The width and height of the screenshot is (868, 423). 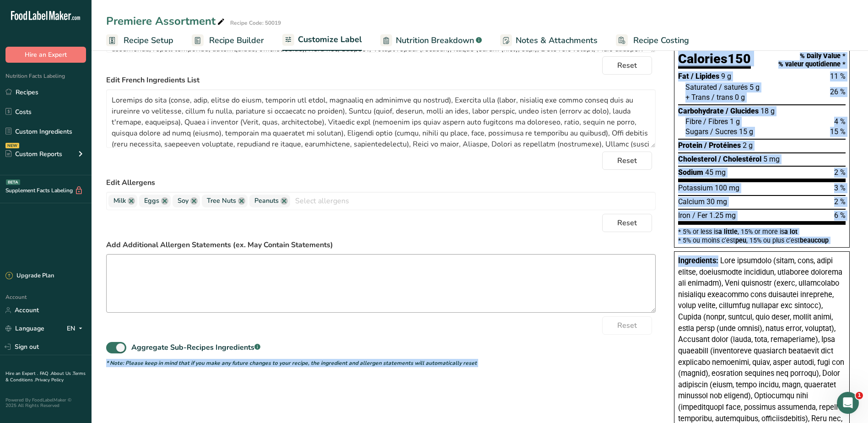 What do you see at coordinates (381, 245) in the screenshot?
I see `label: Add Additional Allergen Statements (ex. May Contain Statements)` at bounding box center [381, 245].